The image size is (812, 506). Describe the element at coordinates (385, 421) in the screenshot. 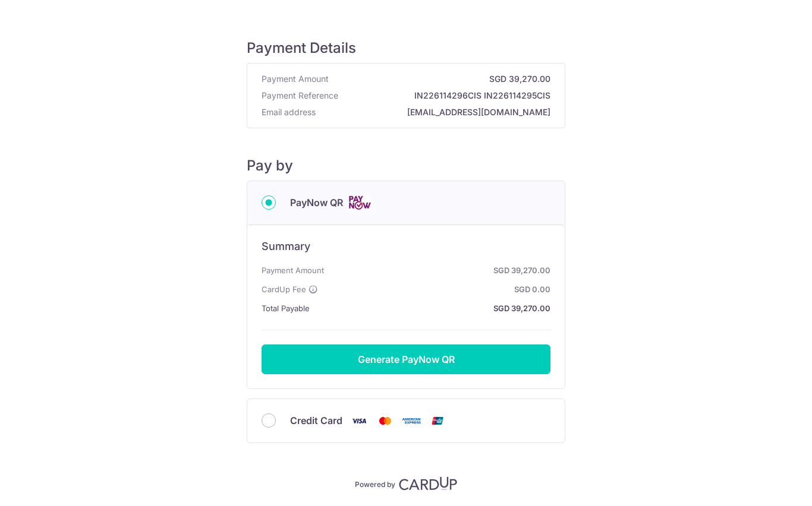

I see `img: Mastercard` at that location.